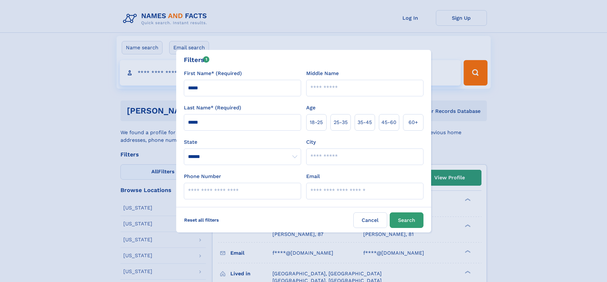 This screenshot has height=282, width=607. I want to click on label: Last Name* (Required), so click(212, 108).